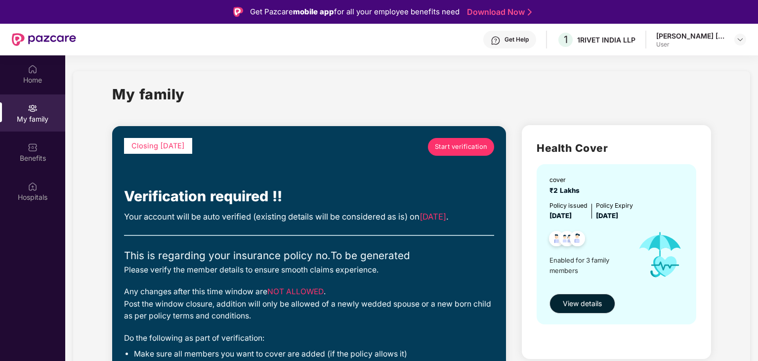 This screenshot has height=361, width=758. What do you see at coordinates (238, 12) in the screenshot?
I see `img: Logo` at bounding box center [238, 12].